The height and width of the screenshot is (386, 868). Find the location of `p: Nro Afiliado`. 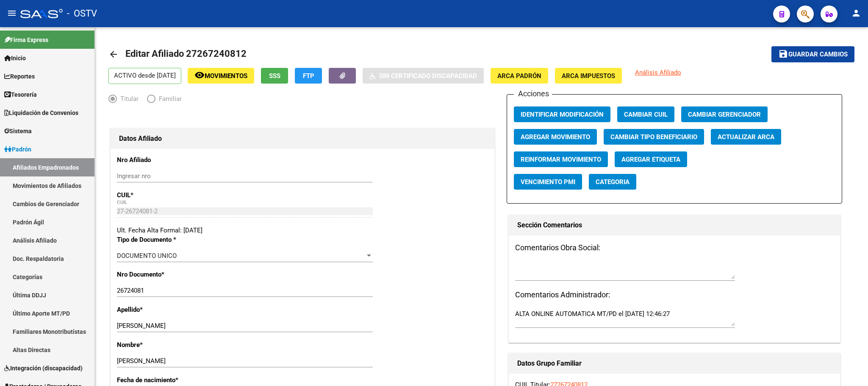

p: Nro Afiliado is located at coordinates (172, 160).